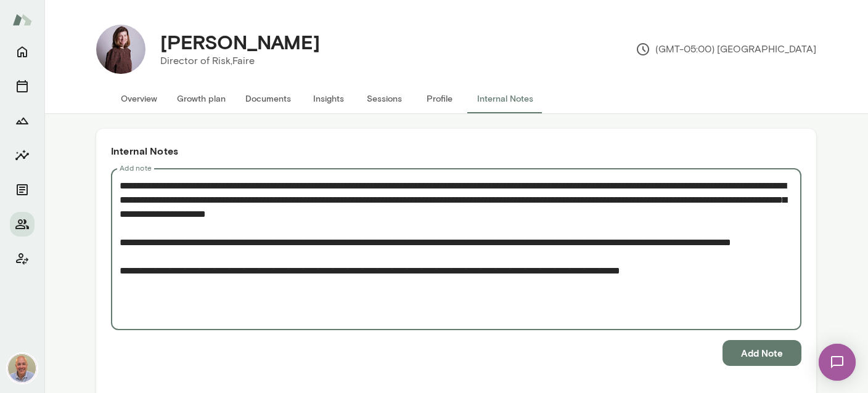 The image size is (868, 393). Describe the element at coordinates (121, 49) in the screenshot. I see `img: Kristina Popova-Boasso` at that location.